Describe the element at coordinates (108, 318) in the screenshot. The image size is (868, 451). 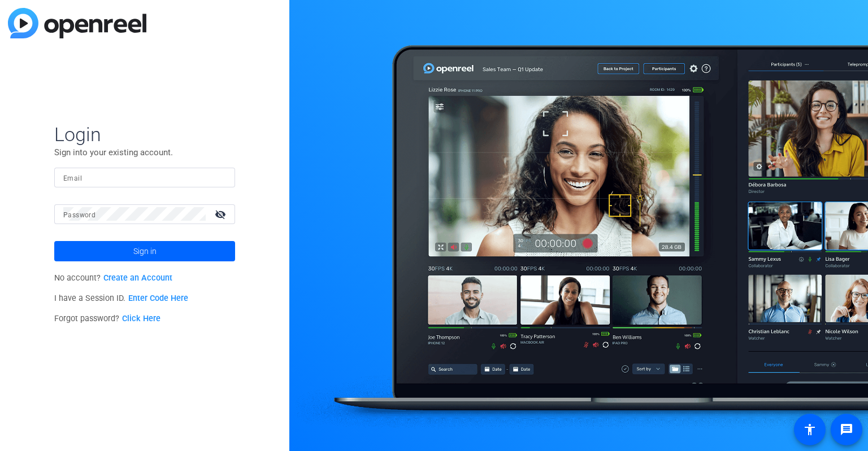
I see `span: Forgot password?` at that location.